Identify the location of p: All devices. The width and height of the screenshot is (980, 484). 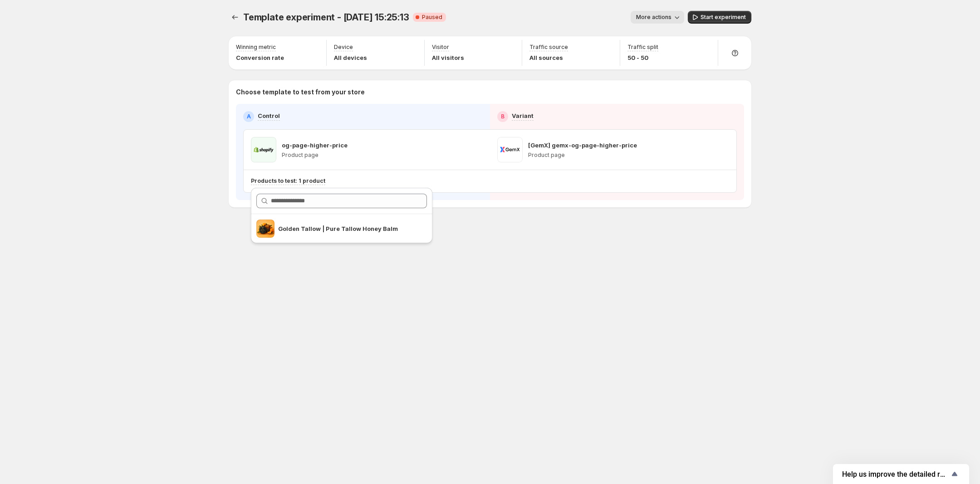
(351, 58).